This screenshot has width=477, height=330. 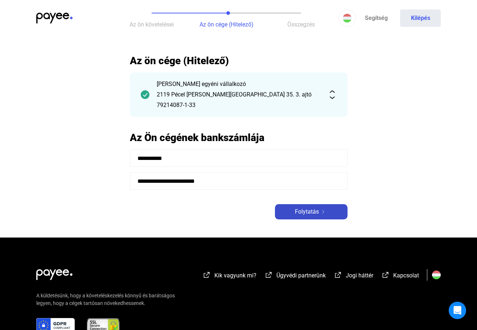 What do you see at coordinates (353, 276) in the screenshot?
I see `a: external-link-whiteJogi háttér` at bounding box center [353, 276].